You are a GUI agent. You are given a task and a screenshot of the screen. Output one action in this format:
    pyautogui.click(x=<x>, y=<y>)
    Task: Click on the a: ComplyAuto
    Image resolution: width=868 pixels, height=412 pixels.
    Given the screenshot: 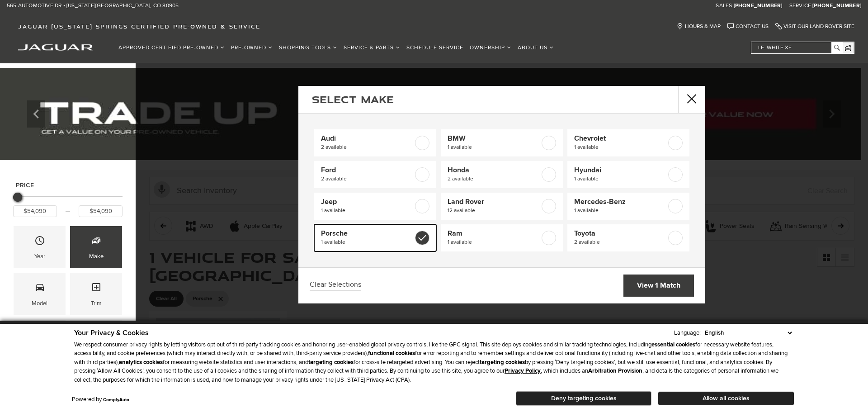 What is the action you would take?
    pyautogui.click(x=116, y=399)
    